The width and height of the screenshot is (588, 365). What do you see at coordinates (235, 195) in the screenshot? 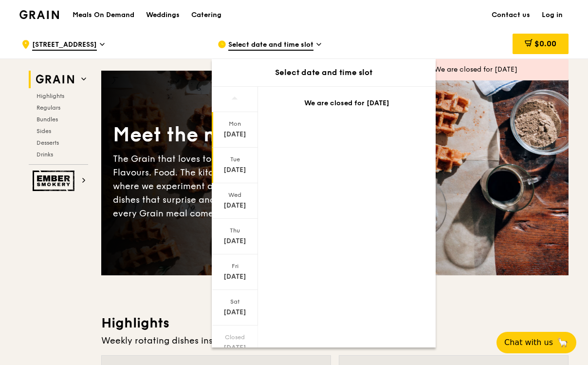
I see `div: Wed` at bounding box center [235, 195].